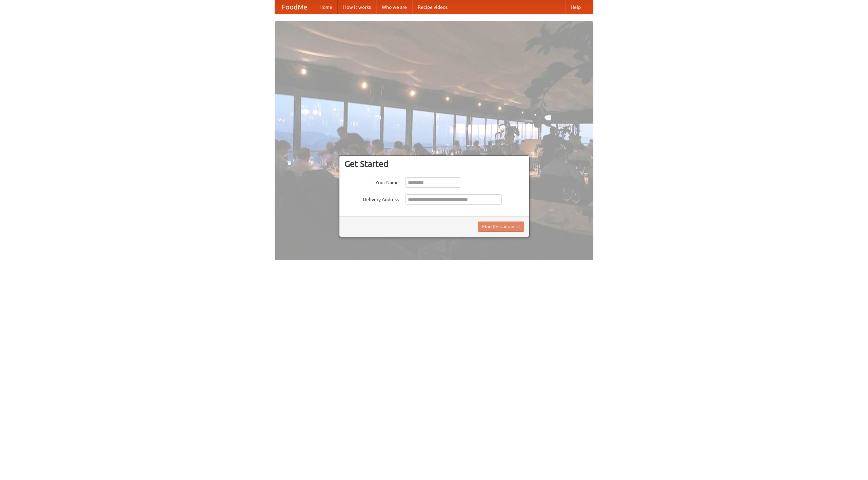  Describe the element at coordinates (326, 7) in the screenshot. I see `a: Home` at that location.